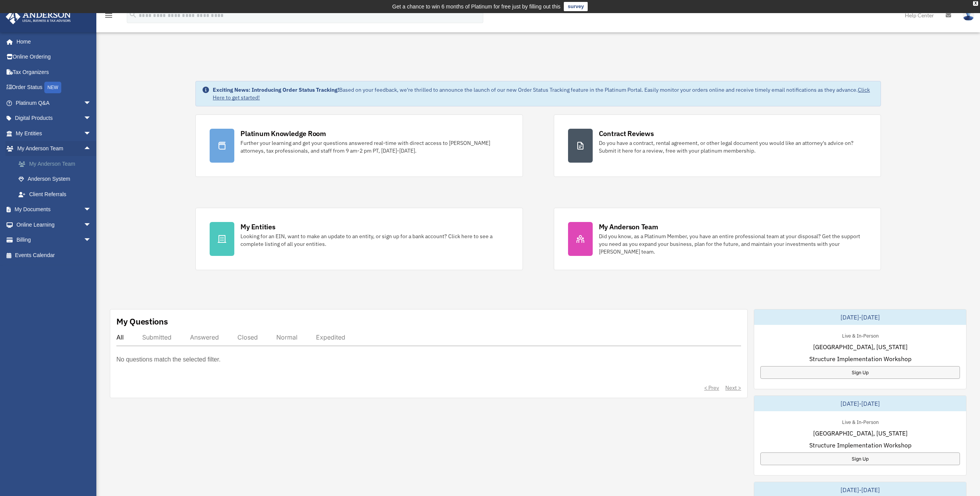  Describe the element at coordinates (54, 255) in the screenshot. I see `a: Events Calendar` at that location.